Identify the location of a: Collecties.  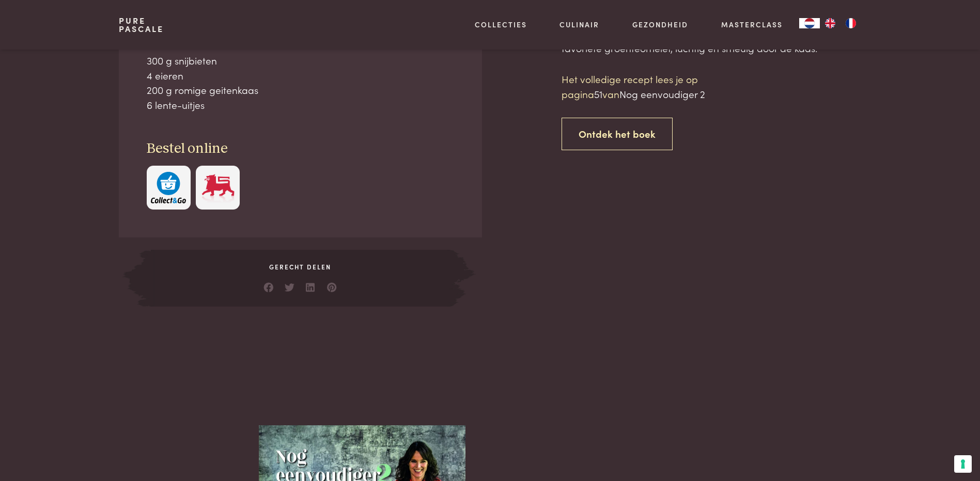
(500, 24).